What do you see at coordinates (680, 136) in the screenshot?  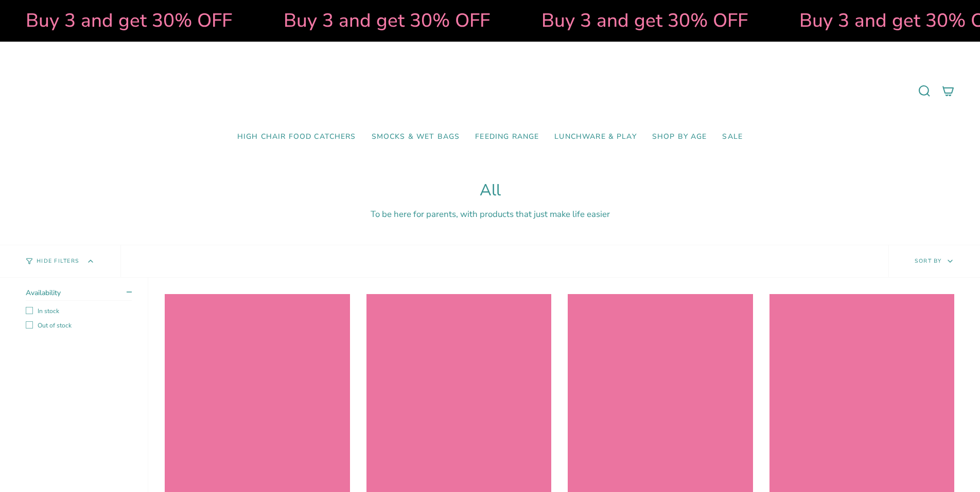 I see `a: Shop by Age` at bounding box center [680, 136].